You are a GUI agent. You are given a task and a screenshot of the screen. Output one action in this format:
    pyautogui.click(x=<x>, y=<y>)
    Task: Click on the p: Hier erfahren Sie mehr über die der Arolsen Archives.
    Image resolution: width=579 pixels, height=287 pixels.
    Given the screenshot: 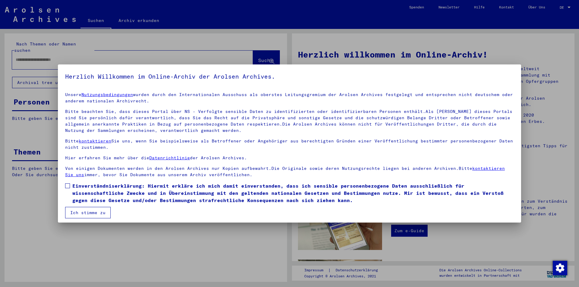 What is the action you would take?
    pyautogui.click(x=289, y=158)
    